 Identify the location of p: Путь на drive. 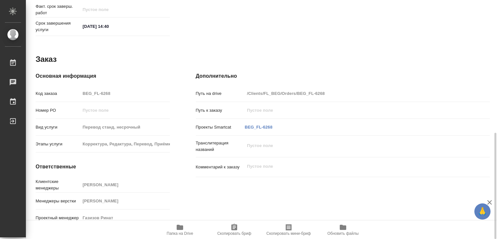
(220, 94).